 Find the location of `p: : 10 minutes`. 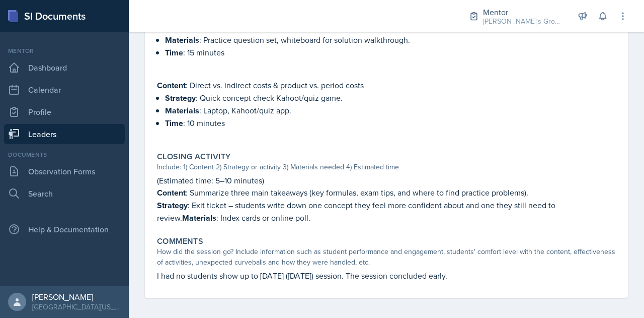

p: : 10 minutes is located at coordinates (391, 123).